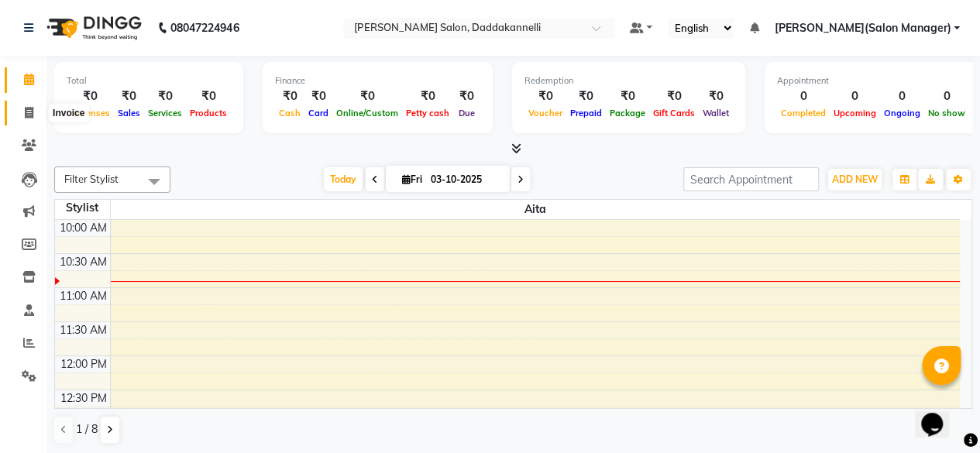 This screenshot has width=980, height=453. What do you see at coordinates (128, 113) in the screenshot?
I see `span: Sales` at bounding box center [128, 113].